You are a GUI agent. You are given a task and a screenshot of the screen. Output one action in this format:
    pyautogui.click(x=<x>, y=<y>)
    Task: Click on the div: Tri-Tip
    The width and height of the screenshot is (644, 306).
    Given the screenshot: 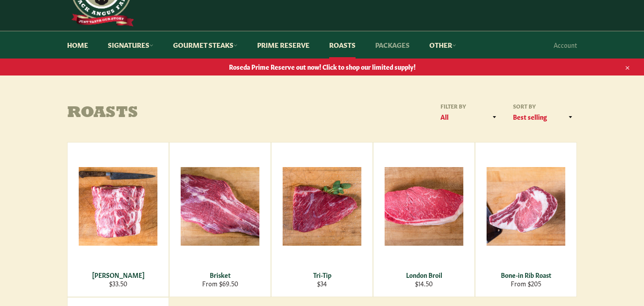 What is the action you would take?
    pyautogui.click(x=322, y=275)
    